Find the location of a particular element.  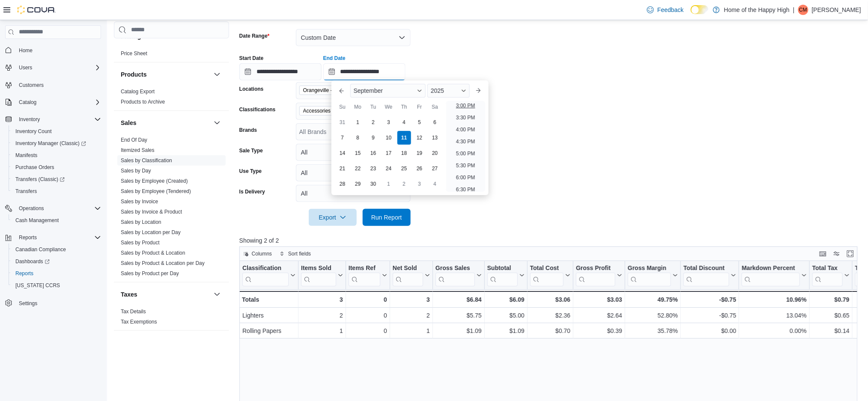

button: Catalog is located at coordinates (53, 102).